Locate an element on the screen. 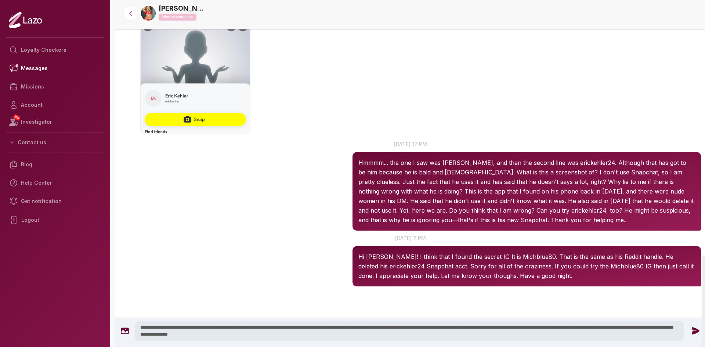 Image resolution: width=705 pixels, height=347 pixels. div: Logout is located at coordinates (55, 220).